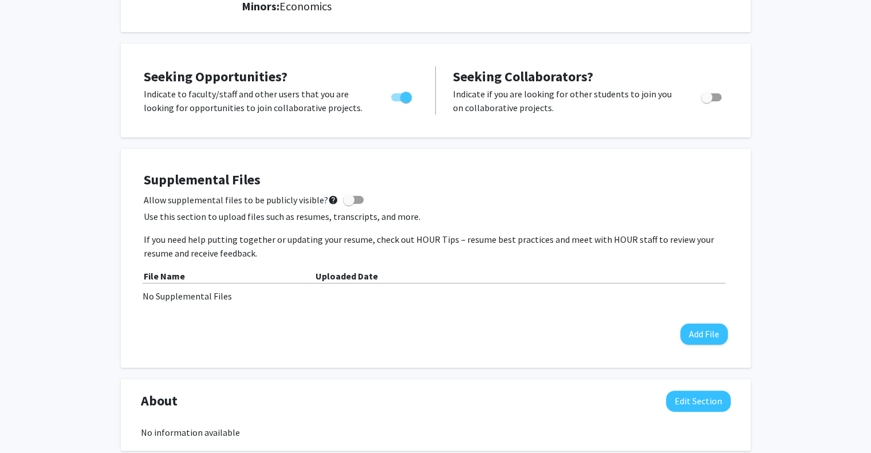 The image size is (871, 453). Describe the element at coordinates (333, 200) in the screenshot. I see `mat-icon: help` at that location.